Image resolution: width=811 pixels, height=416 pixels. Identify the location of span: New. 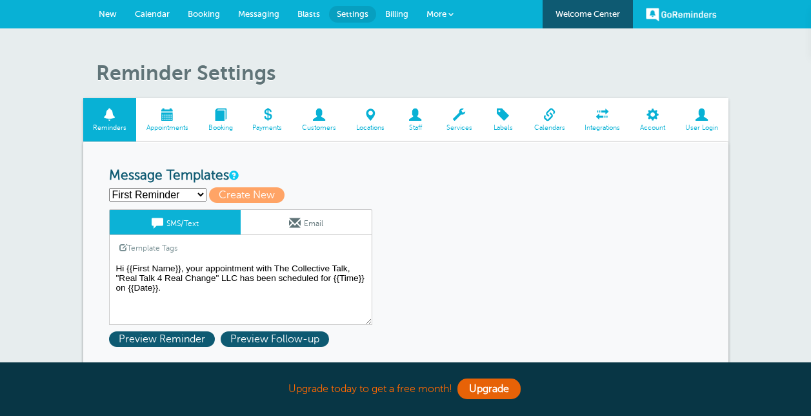
(108, 14).